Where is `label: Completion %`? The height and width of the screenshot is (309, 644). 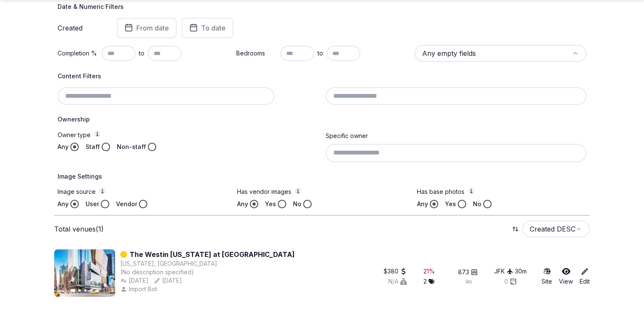 label: Completion % is located at coordinates (78, 53).